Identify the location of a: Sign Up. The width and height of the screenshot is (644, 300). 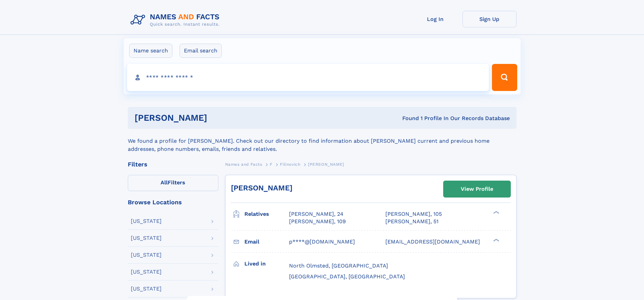
(490, 19).